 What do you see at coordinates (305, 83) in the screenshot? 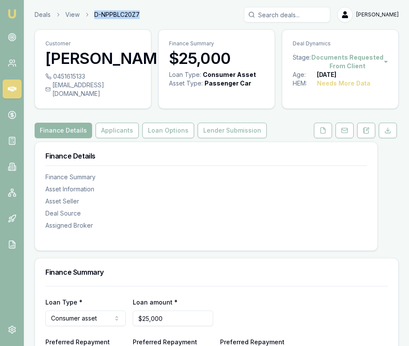
I see `div: HEM:` at bounding box center [305, 83].